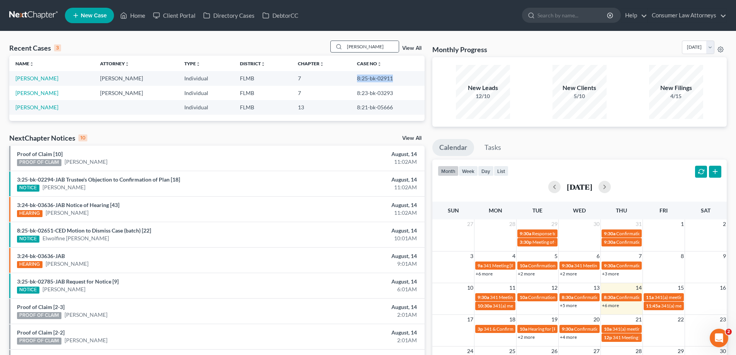 This screenshot has height=355, width=736. What do you see at coordinates (321, 93) in the screenshot?
I see `td: 7` at bounding box center [321, 93].